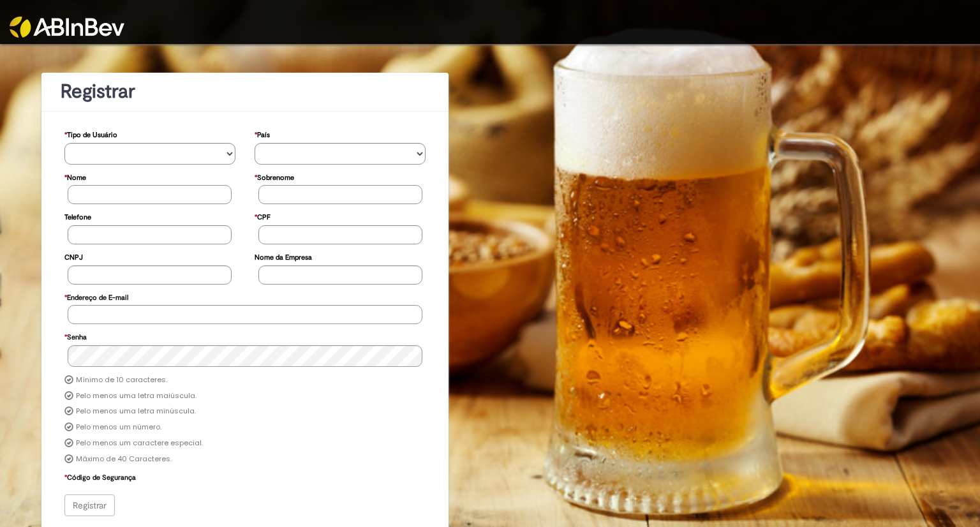  I want to click on label: Código de Segurança, so click(101, 476).